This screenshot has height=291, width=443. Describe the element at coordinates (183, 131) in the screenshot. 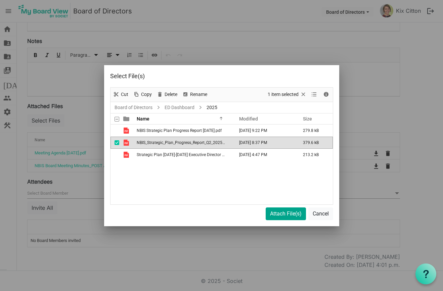

I see `td: NBIS Strategic Plan Progress Report June 2025.pdf is template cell column header Name` at that location.